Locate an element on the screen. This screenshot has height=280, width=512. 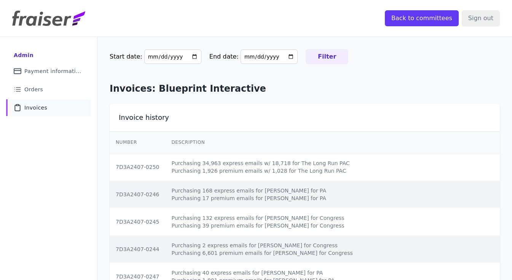
td: 7D3A2407-0250 is located at coordinates (137, 167).